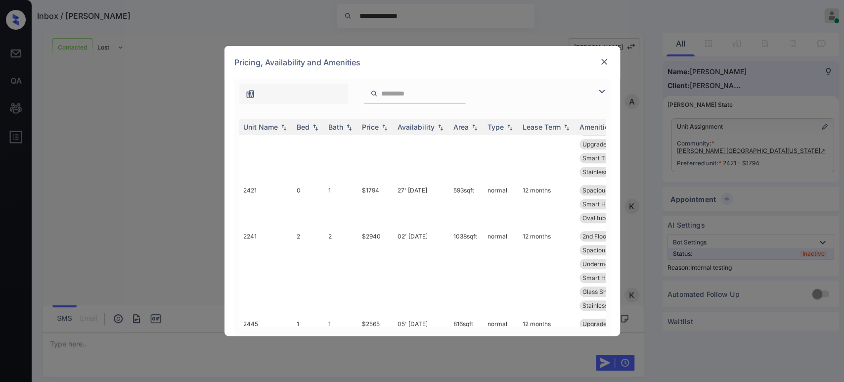 The width and height of the screenshot is (844, 382). What do you see at coordinates (376, 271) in the screenshot?
I see `td: $2940` at bounding box center [376, 271].